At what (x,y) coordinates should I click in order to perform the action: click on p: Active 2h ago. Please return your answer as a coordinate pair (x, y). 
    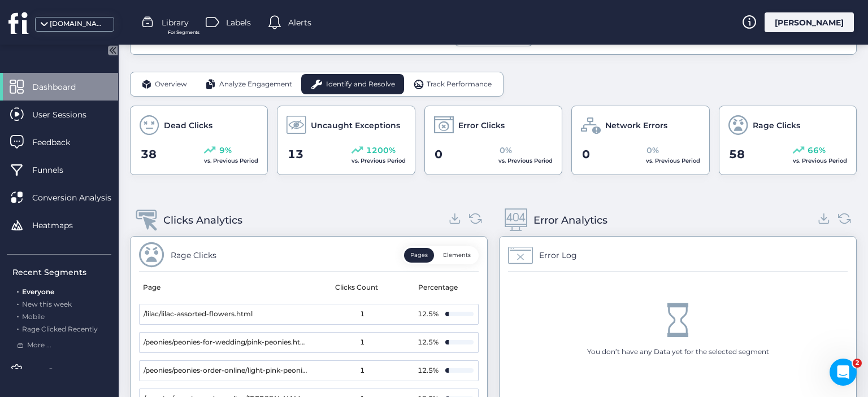
    Looking at the image, I should click on (80, 20).